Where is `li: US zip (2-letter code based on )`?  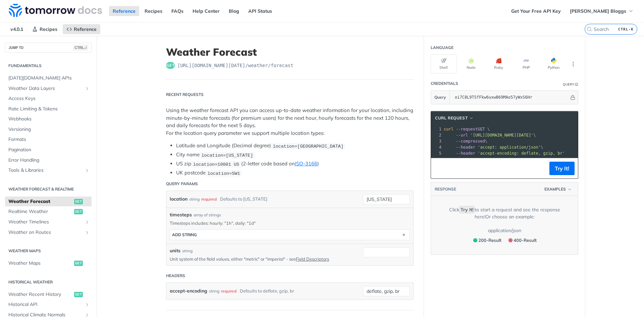 li: US zip (2-letter code based on ) is located at coordinates (295, 164).